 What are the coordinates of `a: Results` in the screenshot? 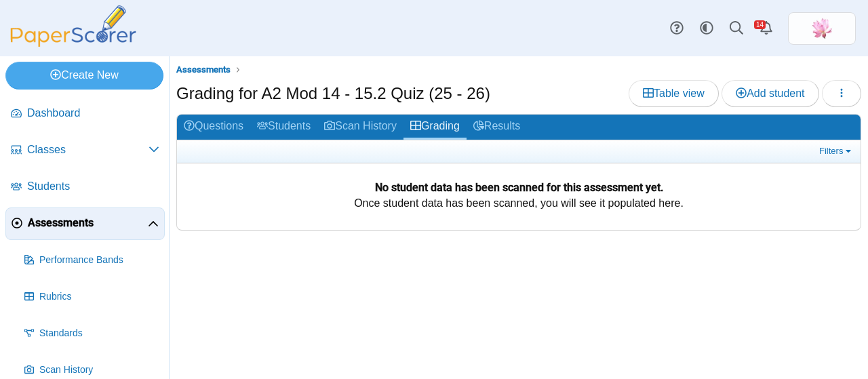 It's located at (496, 127).